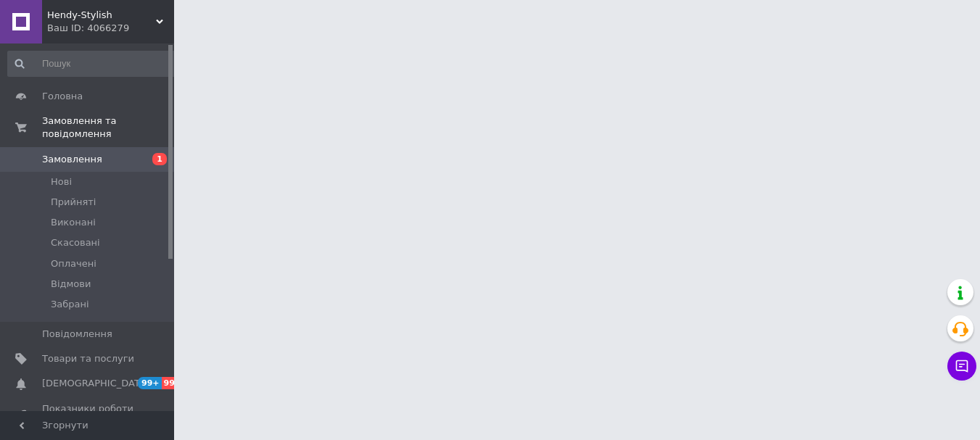 This screenshot has height=440, width=980. What do you see at coordinates (88, 416) in the screenshot?
I see `span: Показники роботи компанії` at bounding box center [88, 416].